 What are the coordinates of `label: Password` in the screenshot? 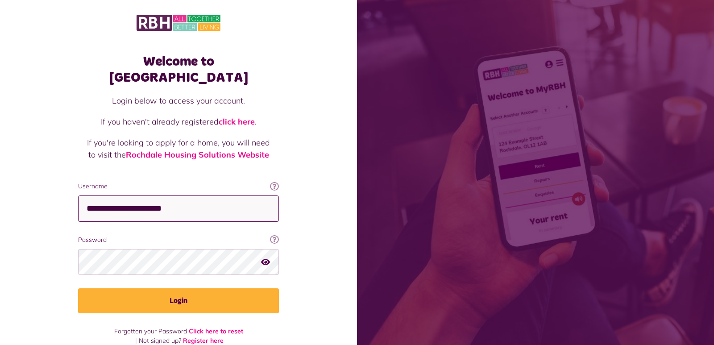 It's located at (178, 239).